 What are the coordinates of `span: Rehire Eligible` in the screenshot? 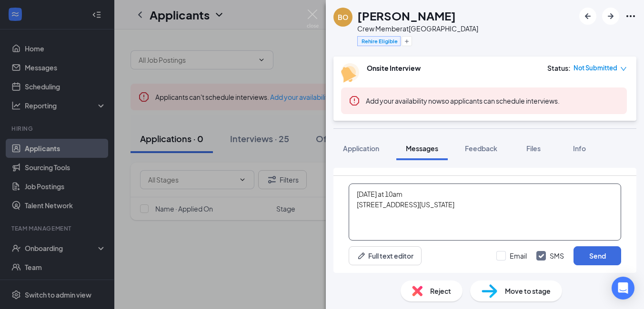 It's located at (379, 41).